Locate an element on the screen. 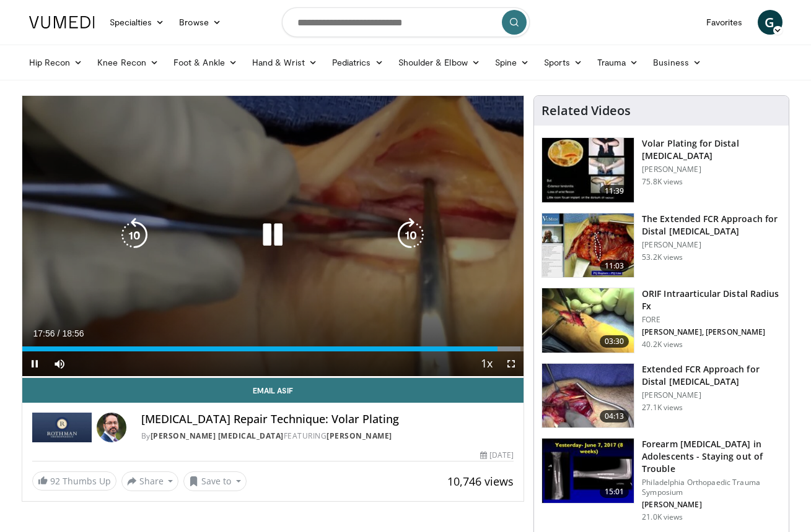 This screenshot has height=532, width=811. input: Search topics, interventions is located at coordinates (406, 22).